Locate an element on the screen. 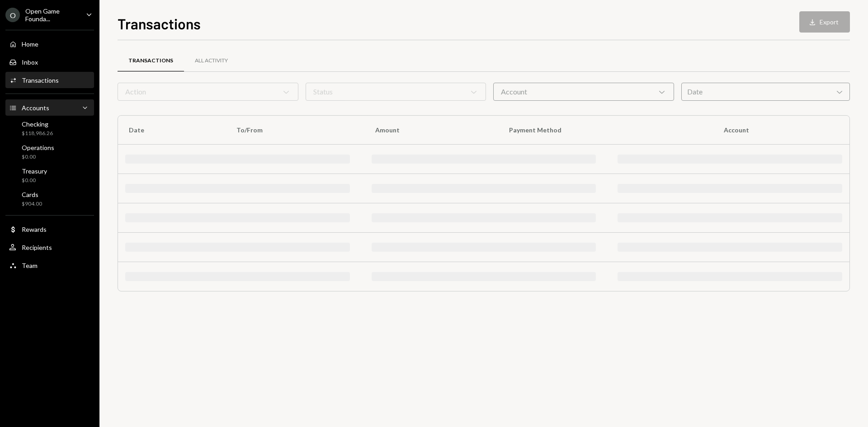  div: Inbox is located at coordinates (30, 62).